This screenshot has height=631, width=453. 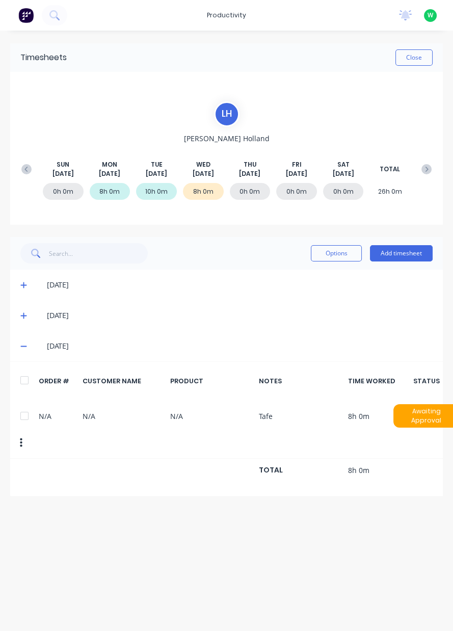 What do you see at coordinates (430, 15) in the screenshot?
I see `span: W` at bounding box center [430, 15].